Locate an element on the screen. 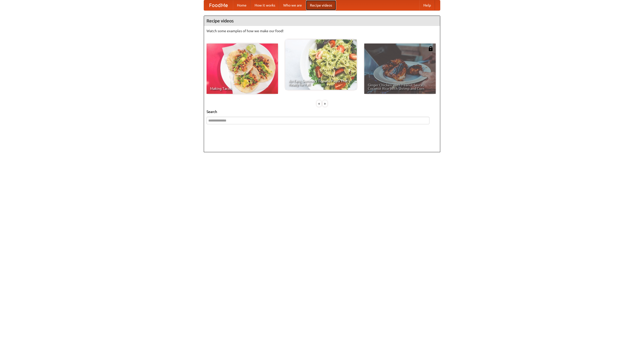 The height and width of the screenshot is (356, 644). h5: Search is located at coordinates (322, 112).